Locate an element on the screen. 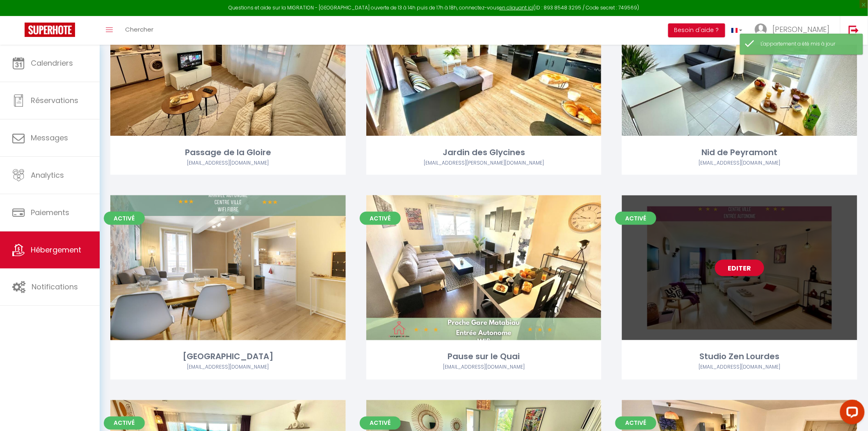 The width and height of the screenshot is (868, 431). a: Chercher is located at coordinates (139, 30).